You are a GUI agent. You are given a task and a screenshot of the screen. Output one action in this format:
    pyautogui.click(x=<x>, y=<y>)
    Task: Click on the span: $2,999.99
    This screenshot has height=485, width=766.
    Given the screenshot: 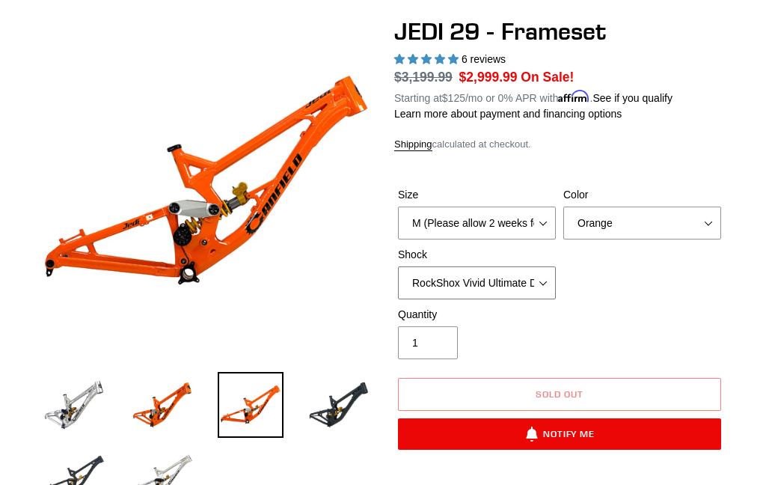 What is the action you would take?
    pyautogui.click(x=489, y=77)
    